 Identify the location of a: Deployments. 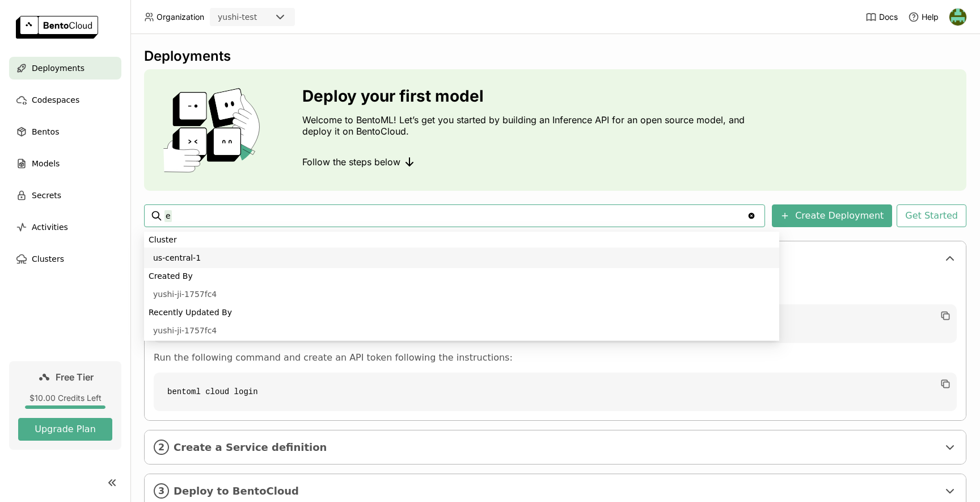
(65, 68).